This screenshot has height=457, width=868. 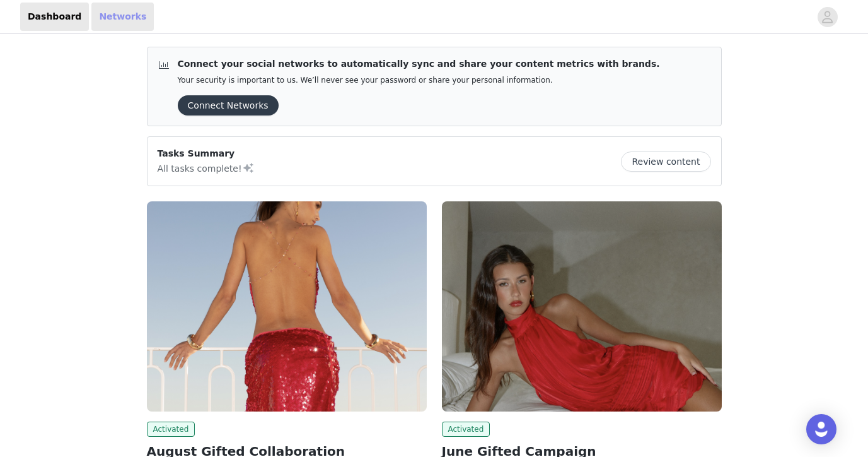 What do you see at coordinates (122, 17) in the screenshot?
I see `a: Networks` at bounding box center [122, 17].